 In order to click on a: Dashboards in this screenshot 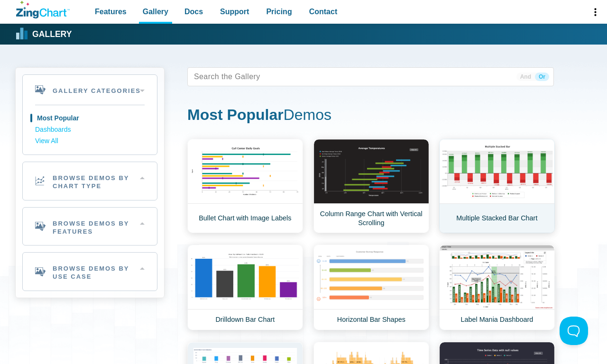, I will do `click(89, 130)`.